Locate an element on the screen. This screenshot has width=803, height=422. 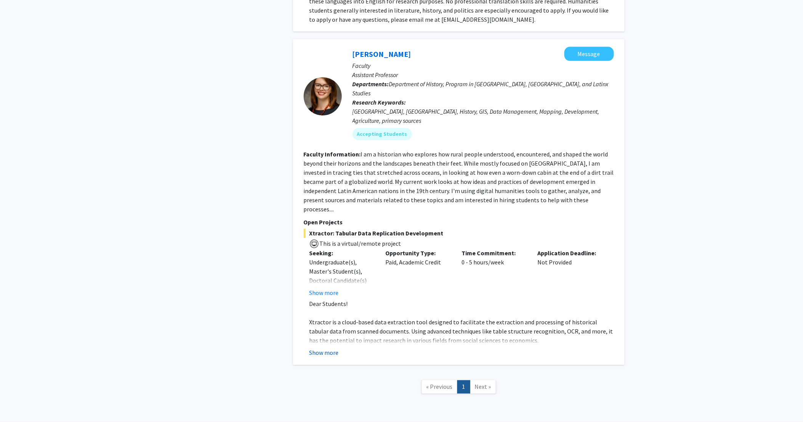
b: Departments: is located at coordinates (371, 84).